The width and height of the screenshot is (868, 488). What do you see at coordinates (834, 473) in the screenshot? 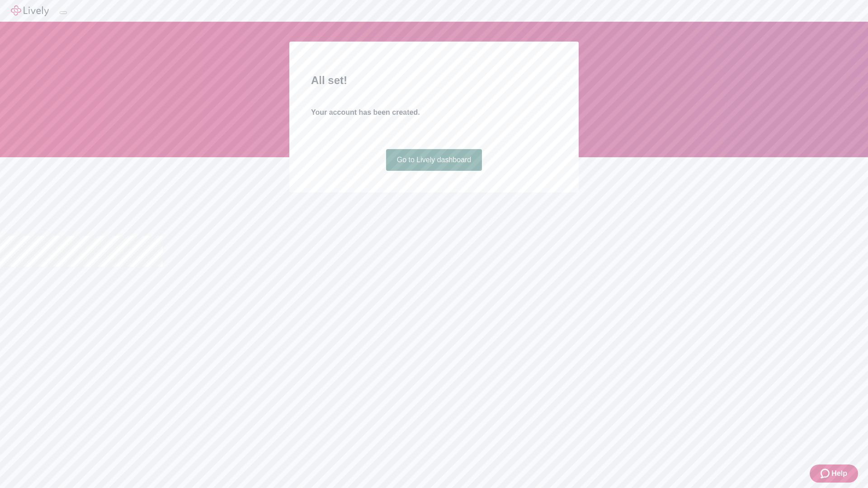
I see `button: Zendesk support iconHelp` at bounding box center [834, 473].